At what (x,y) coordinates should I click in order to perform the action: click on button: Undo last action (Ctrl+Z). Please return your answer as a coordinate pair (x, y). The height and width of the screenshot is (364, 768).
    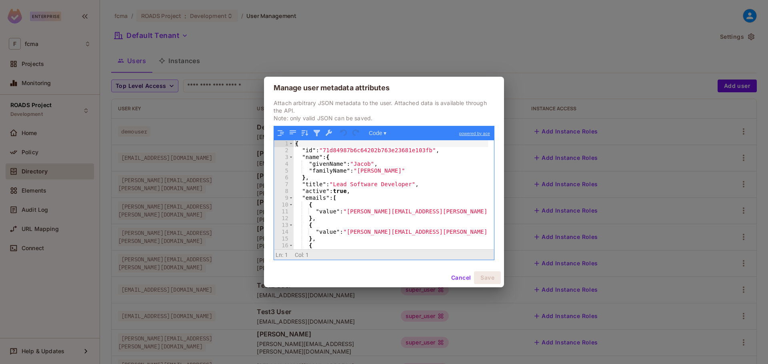
    Looking at the image, I should click on (344, 133).